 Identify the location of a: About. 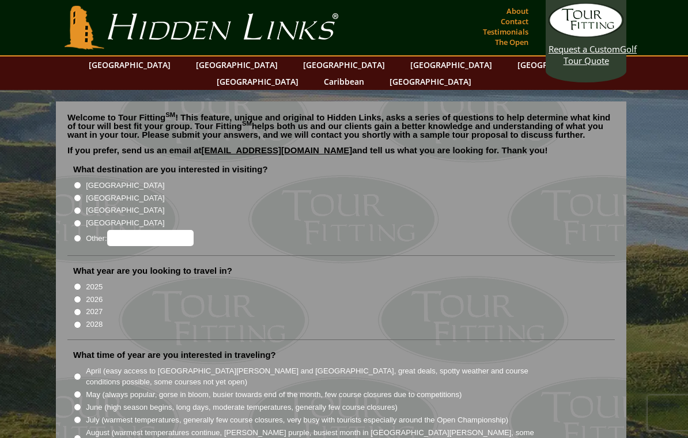
(518, 11).